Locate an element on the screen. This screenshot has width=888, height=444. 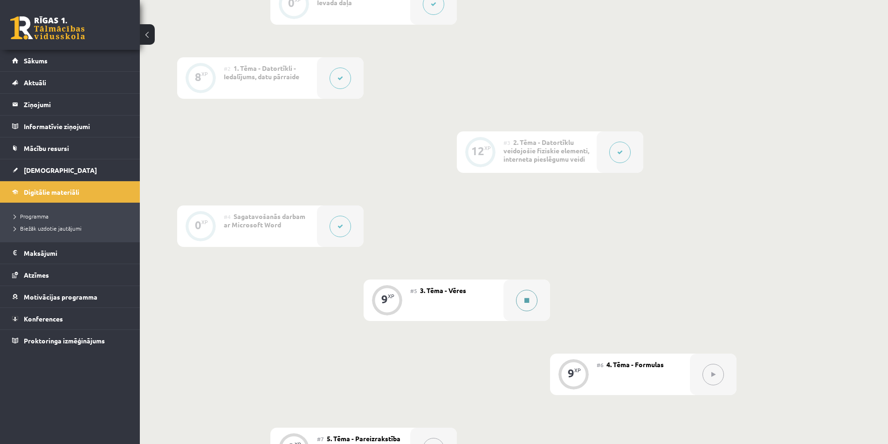
span: Motivācijas programma is located at coordinates (61, 297).